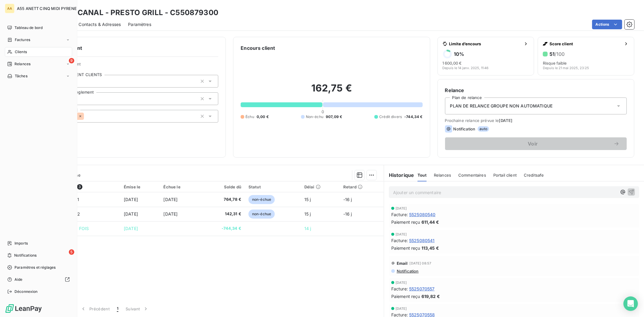 The image size is (644, 317). Describe the element at coordinates (26, 292) in the screenshot. I see `span: Déconnexion` at that location.